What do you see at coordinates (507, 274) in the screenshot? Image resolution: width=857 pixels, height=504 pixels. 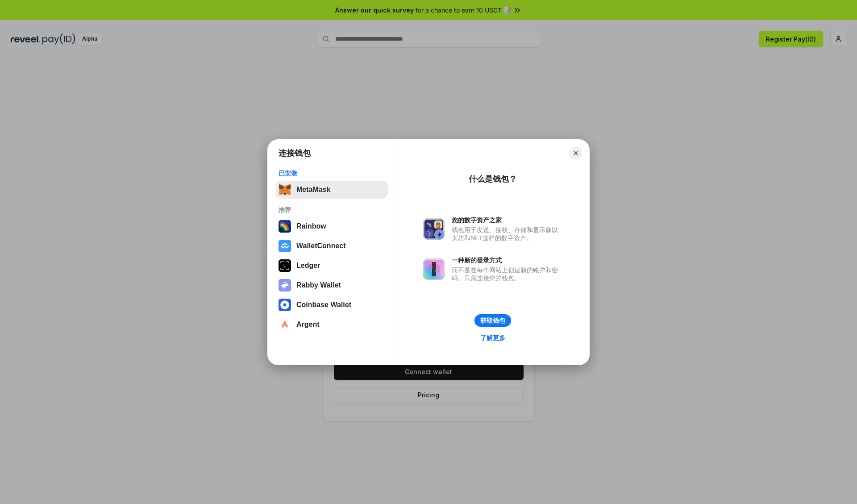 I see `div: 而不是在每个网站上创建新的账户和密码，只需连接您的钱包。` at bounding box center [507, 274].